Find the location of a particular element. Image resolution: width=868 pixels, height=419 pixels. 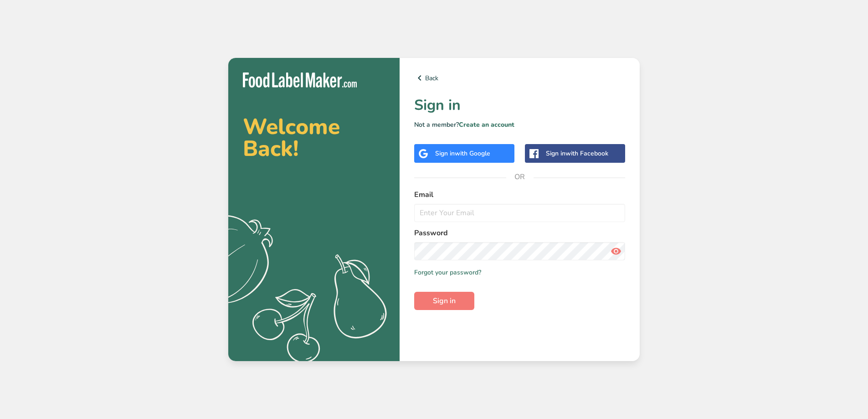

label: Email is located at coordinates (520, 195).